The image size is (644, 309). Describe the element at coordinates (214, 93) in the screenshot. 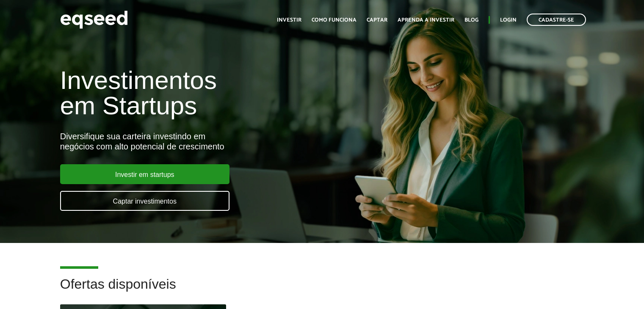

I see `h1: Investimentos em Startups` at that location.